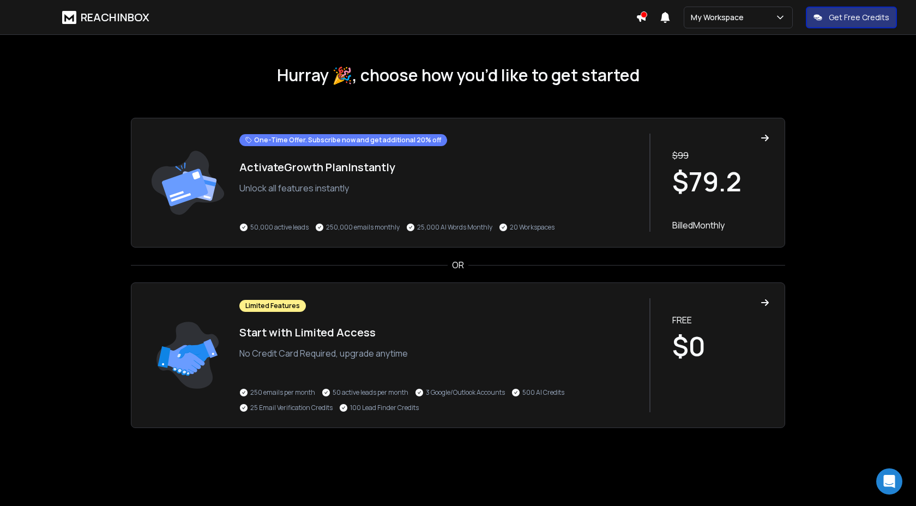 This screenshot has width=916, height=506. Describe the element at coordinates (721, 320) in the screenshot. I see `p: FREE` at that location.